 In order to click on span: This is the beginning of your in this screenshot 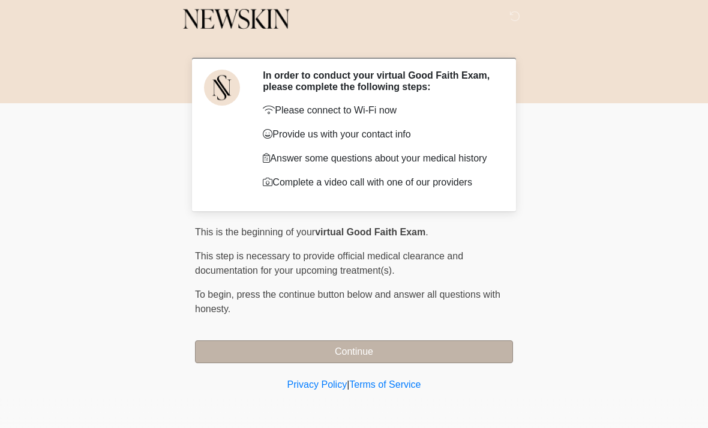, I will do `click(255, 232)`.